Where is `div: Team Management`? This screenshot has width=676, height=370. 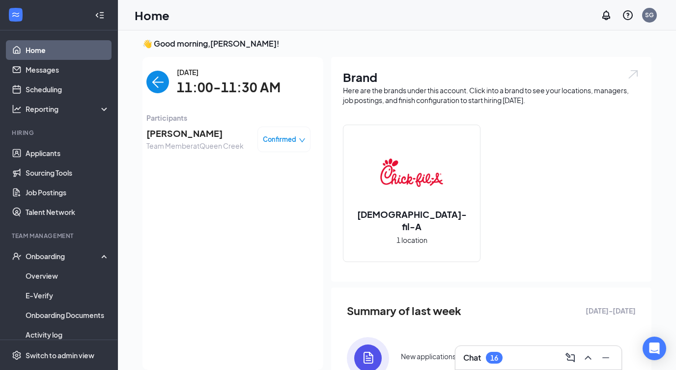 div: Team Management is located at coordinates (59, 236).